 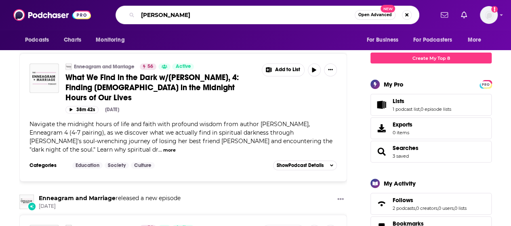 What do you see at coordinates (485, 84) in the screenshot?
I see `span: PRO` at bounding box center [485, 84].